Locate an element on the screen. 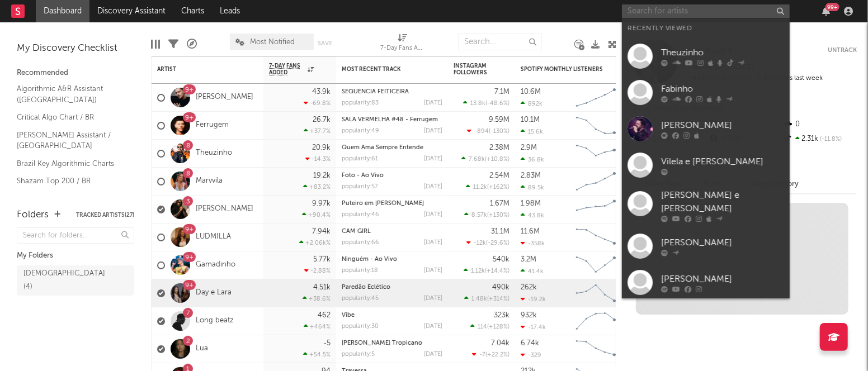 This screenshot has width=868, height=371. span: +130 % is located at coordinates (498, 215).